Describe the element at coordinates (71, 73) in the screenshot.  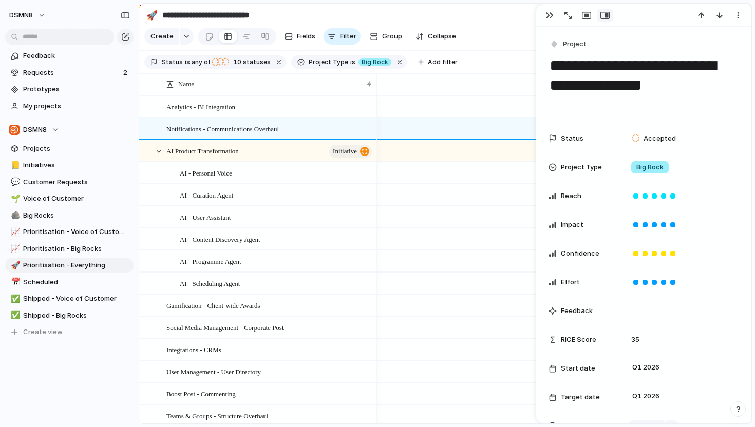
I see `span: Requests` at that location.